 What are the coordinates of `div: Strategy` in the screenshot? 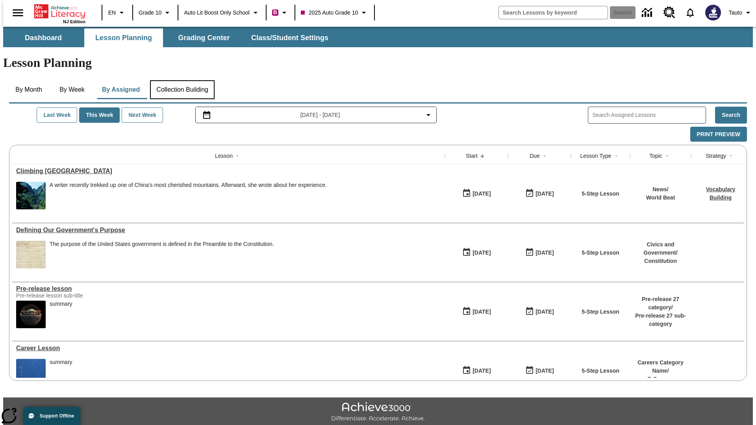 It's located at (716, 156).